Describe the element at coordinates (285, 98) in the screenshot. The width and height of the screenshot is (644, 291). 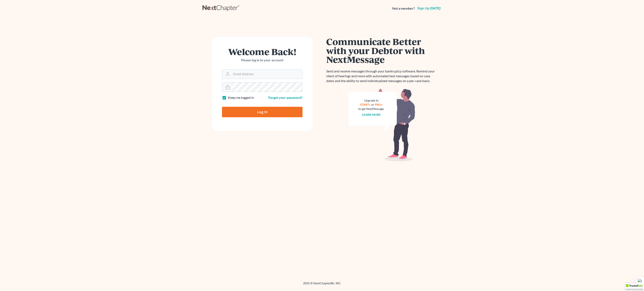
I see `a: Forgot your password?` at that location.